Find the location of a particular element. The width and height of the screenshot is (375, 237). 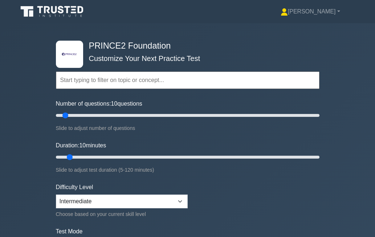

div: Choose based on your current skill level is located at coordinates (122, 214).